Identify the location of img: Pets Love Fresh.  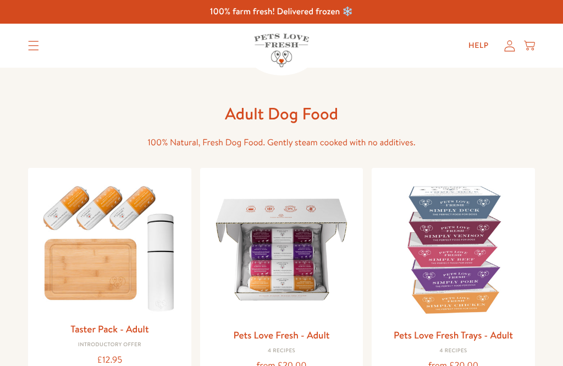
(282, 50).